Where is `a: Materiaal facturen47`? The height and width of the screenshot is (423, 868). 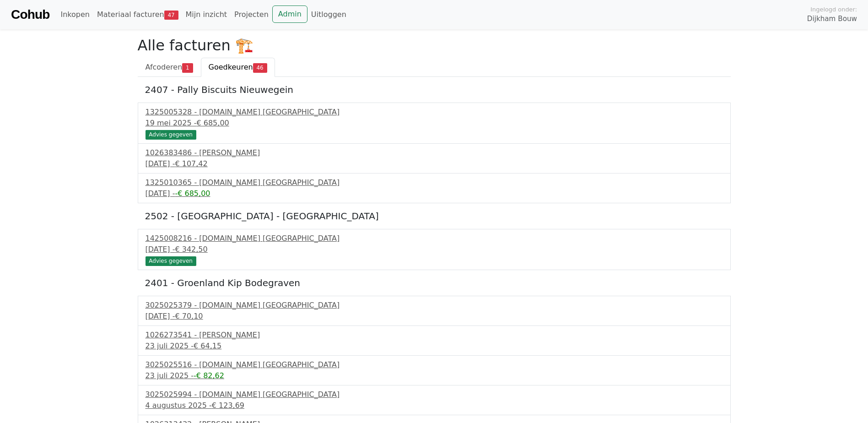 a: Materiaal facturen47 is located at coordinates (138, 15).